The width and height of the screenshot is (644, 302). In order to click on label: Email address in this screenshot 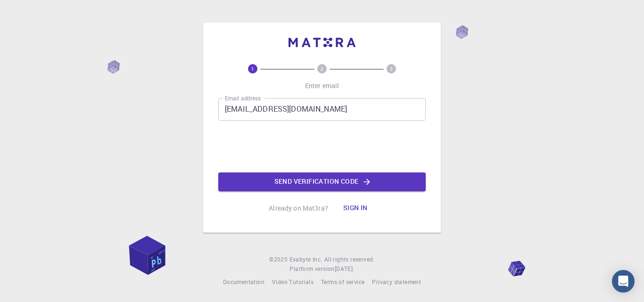, I will do `click(242, 98)`.